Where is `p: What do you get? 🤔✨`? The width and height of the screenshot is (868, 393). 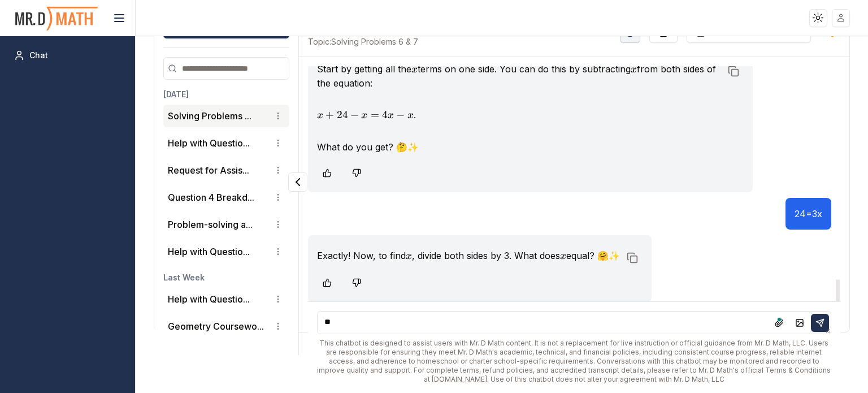
p: What do you get? 🤔✨ is located at coordinates (519, 147).